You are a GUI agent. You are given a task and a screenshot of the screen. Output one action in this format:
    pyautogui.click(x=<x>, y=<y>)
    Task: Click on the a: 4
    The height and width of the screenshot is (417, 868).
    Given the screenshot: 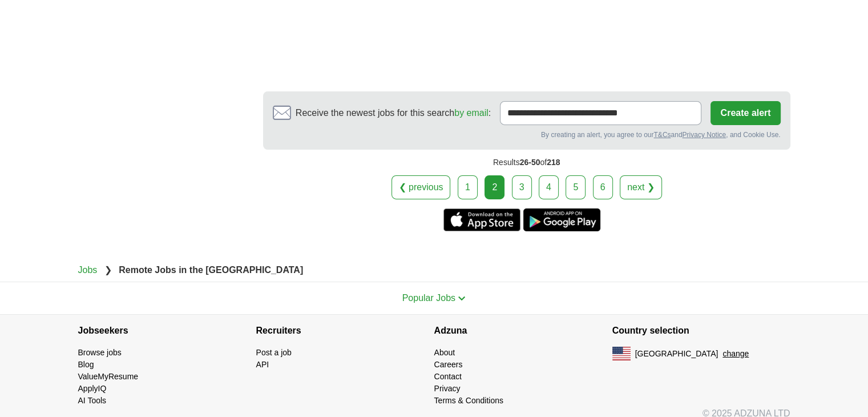 What is the action you would take?
    pyautogui.click(x=548, y=187)
    